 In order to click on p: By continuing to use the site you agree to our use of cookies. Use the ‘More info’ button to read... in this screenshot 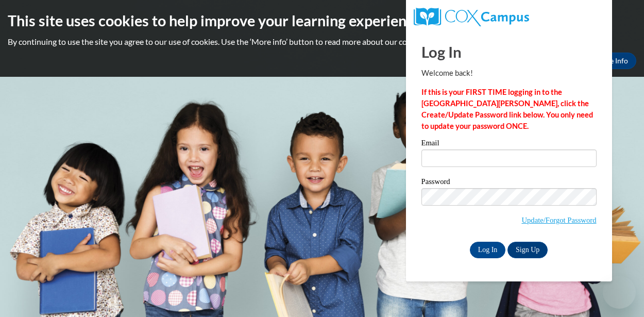, I will do `click(322, 42)`.